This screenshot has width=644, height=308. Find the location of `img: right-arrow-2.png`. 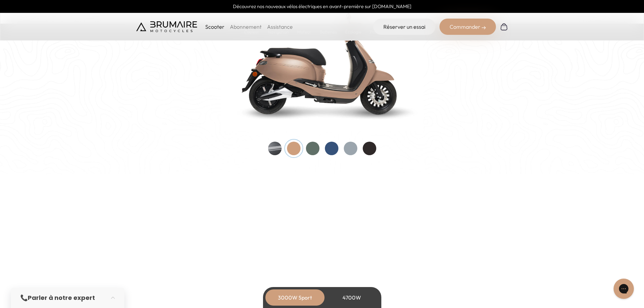

img: right-arrow-2.png is located at coordinates (484, 28).